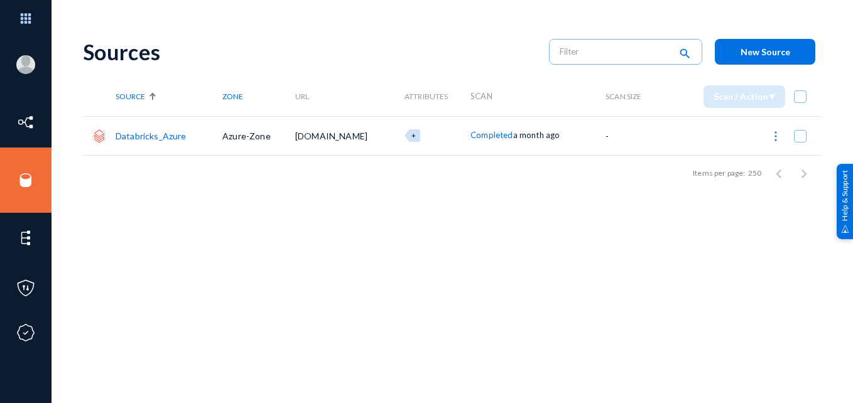  I want to click on img: icon-sources.svg, so click(26, 180).